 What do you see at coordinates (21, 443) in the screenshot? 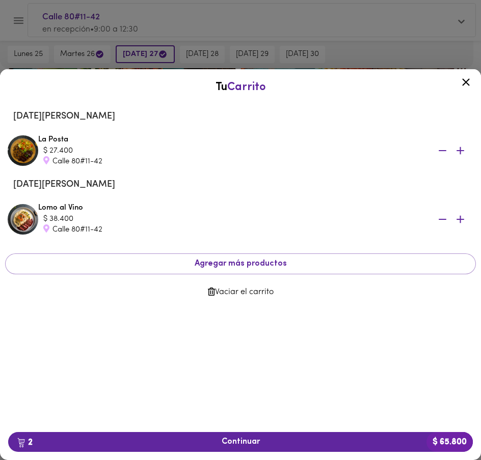
I see `img: cart.png` at bounding box center [21, 443].